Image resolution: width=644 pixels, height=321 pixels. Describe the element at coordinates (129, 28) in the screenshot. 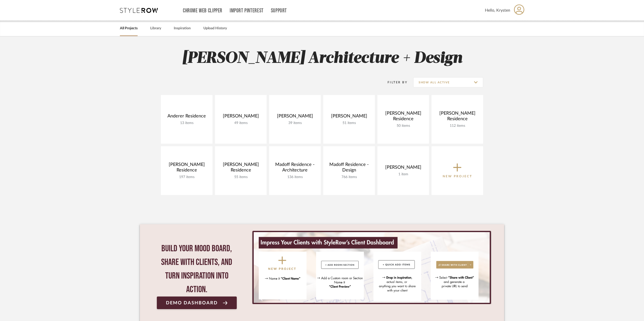

I see `a: All Projects` at that location.